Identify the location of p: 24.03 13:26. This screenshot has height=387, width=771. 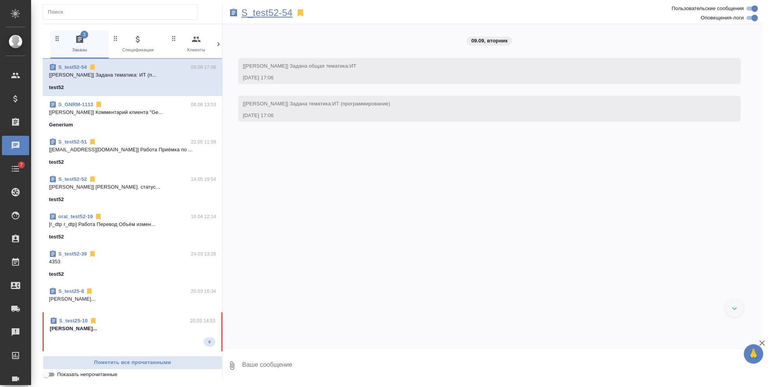
(203, 254).